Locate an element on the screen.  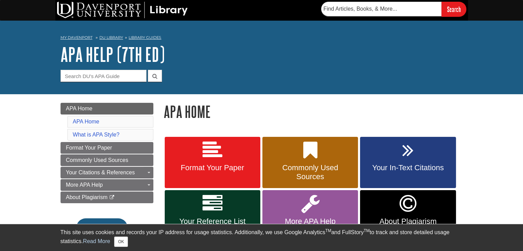
img: DU Library is located at coordinates (122, 10).